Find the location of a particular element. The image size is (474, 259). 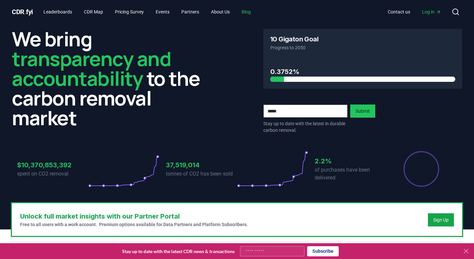

a: About Us is located at coordinates (220, 12).